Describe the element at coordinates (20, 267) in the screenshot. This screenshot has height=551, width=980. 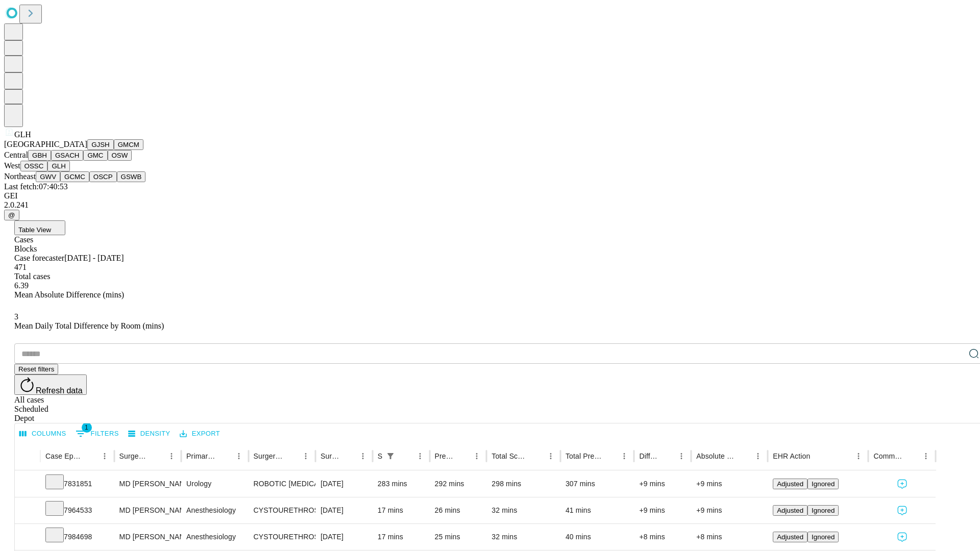
I see `span: 471` at that location.